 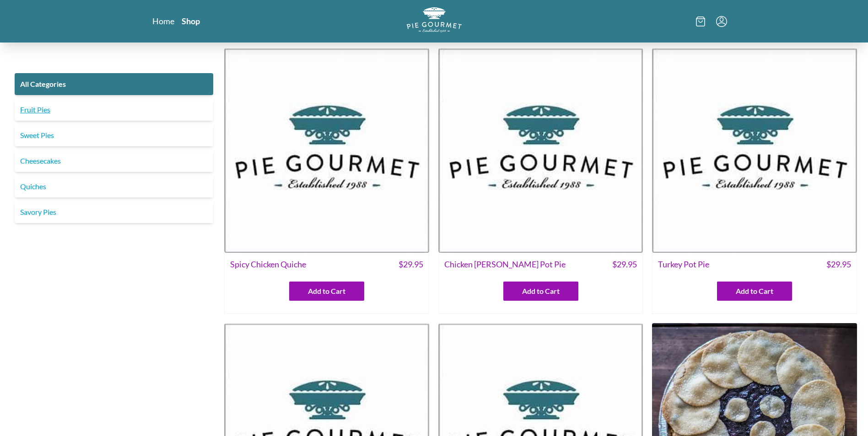 I want to click on a: Logo, so click(x=434, y=21).